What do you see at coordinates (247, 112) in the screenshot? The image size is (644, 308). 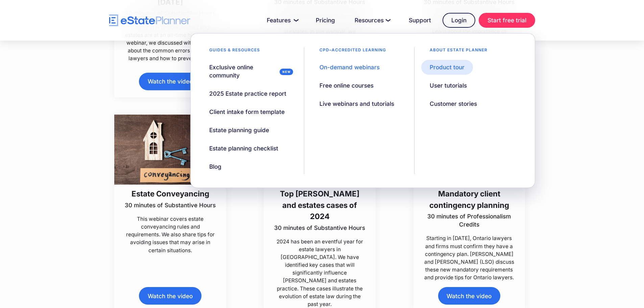 I see `a: Client intake form template` at bounding box center [247, 112].